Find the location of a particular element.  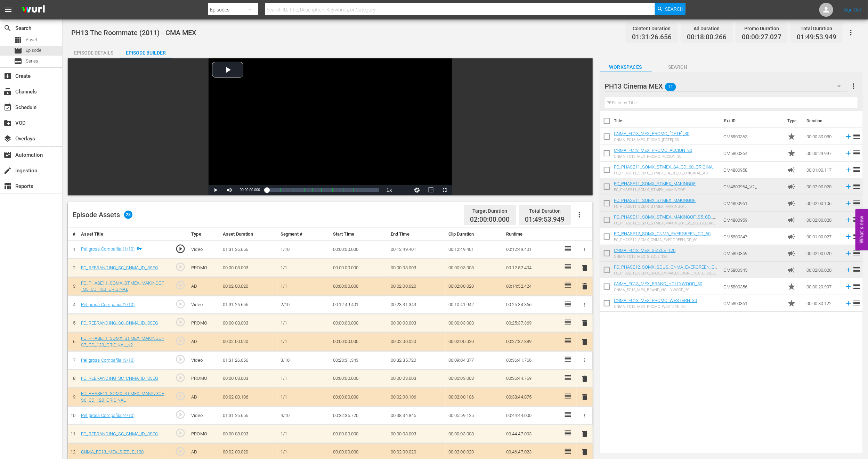

td: 2 is located at coordinates (73, 268).